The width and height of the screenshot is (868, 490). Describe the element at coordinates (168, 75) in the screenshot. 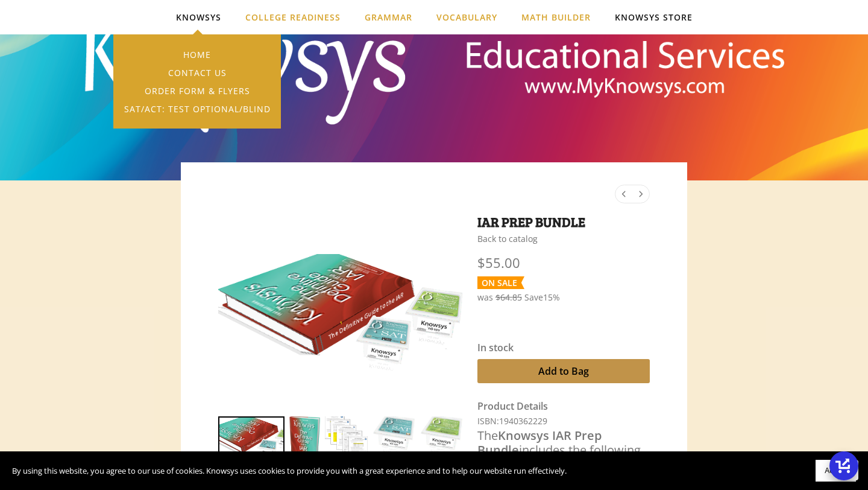

I see `div: Keywords by Traffic` at that location.